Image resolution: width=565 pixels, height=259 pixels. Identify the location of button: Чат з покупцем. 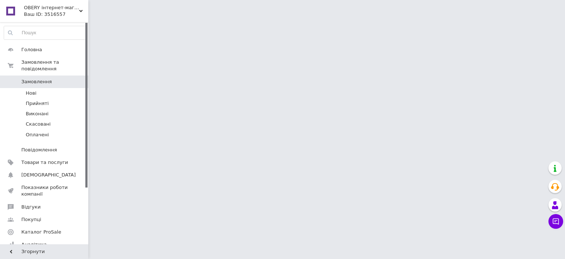
(556, 221).